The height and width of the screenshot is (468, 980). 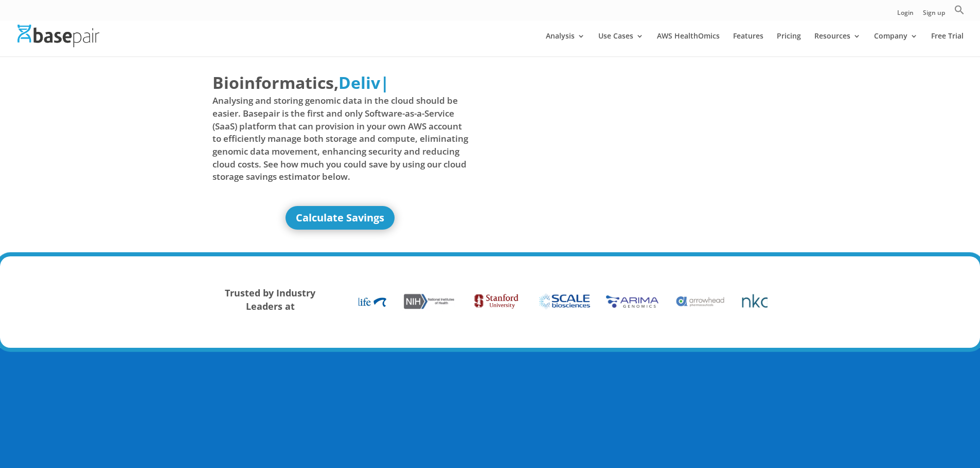 What do you see at coordinates (565, 44) in the screenshot?
I see `a: Analysis` at bounding box center [565, 44].